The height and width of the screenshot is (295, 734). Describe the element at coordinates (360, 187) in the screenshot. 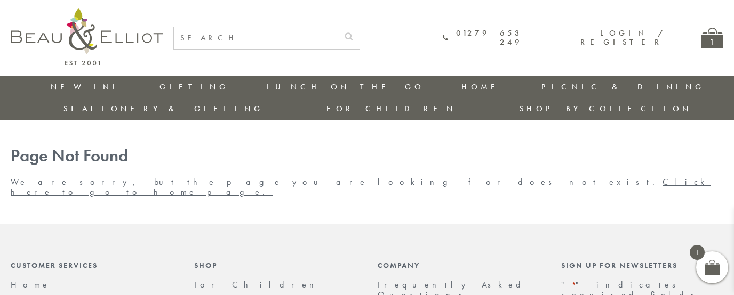

I see `a: Click here to go to home page.` at that location.